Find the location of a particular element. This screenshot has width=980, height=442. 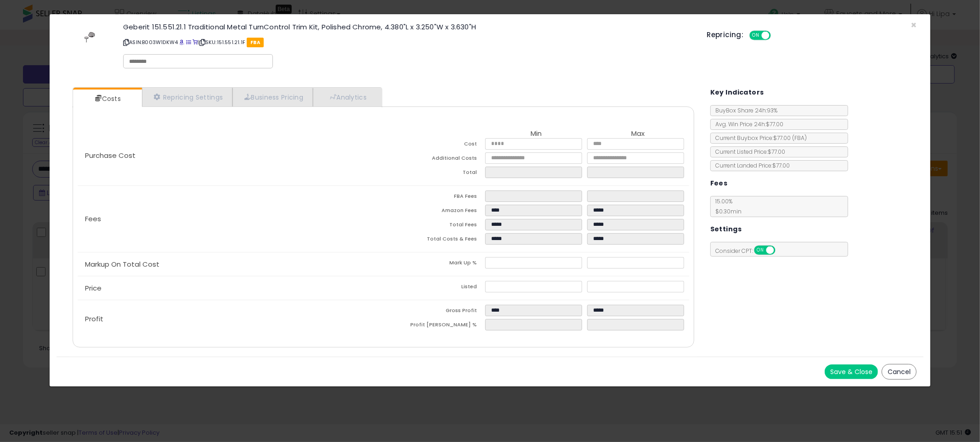

td: Total Costs & Fees is located at coordinates (434, 240).